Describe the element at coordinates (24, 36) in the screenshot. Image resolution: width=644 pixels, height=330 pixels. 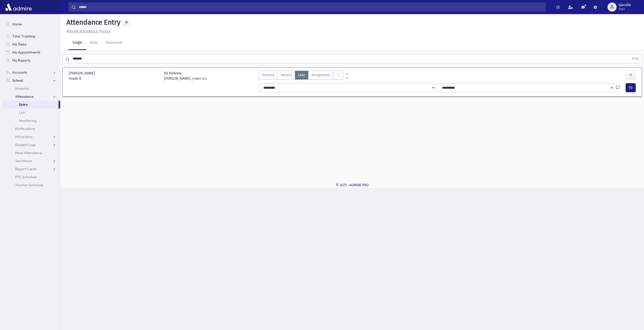
I see `span: Time Tracking` at that location.